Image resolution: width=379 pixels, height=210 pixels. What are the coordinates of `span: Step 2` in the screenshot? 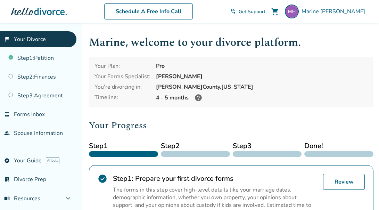 It's located at (195, 146).